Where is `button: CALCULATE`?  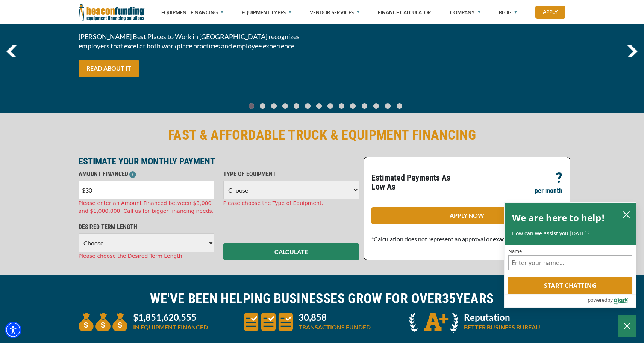
button: CALCULATE is located at coordinates (291, 251).